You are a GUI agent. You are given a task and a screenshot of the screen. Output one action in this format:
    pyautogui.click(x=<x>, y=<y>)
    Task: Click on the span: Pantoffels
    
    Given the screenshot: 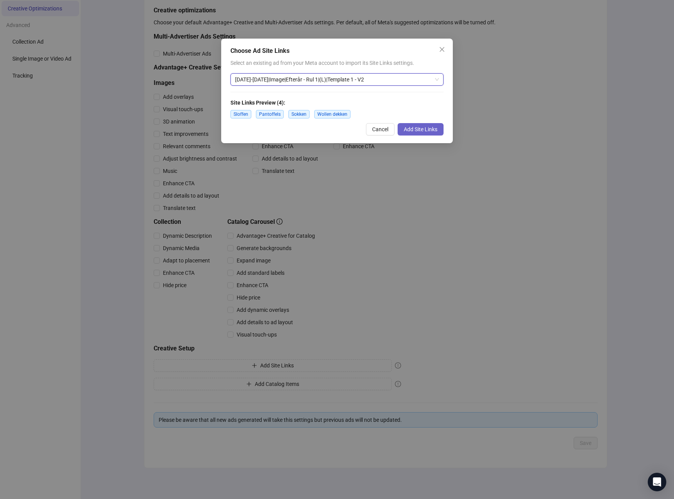 What is the action you would take?
    pyautogui.click(x=270, y=114)
    